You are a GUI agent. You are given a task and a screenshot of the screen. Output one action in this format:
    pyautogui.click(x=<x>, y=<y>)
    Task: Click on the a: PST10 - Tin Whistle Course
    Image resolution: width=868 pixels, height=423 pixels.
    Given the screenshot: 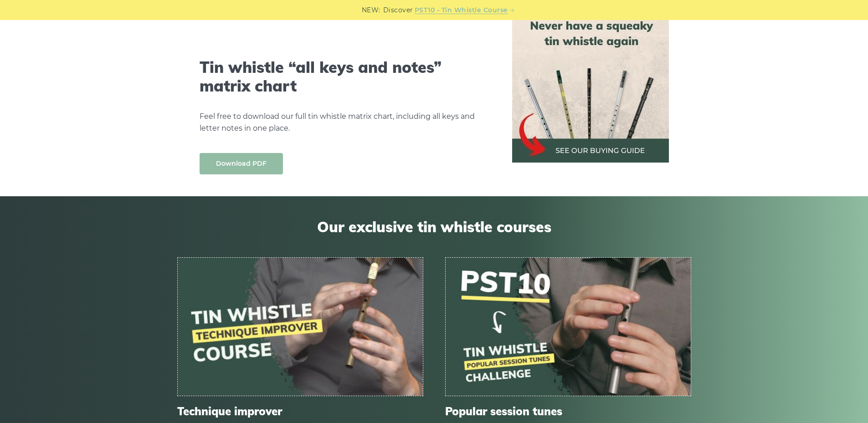 What is the action you would take?
    pyautogui.click(x=461, y=10)
    